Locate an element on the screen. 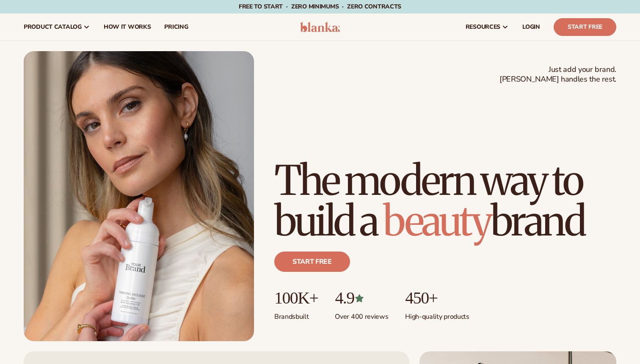 The image size is (640, 364). img: Female holding tanning mousse. is located at coordinates (139, 196).